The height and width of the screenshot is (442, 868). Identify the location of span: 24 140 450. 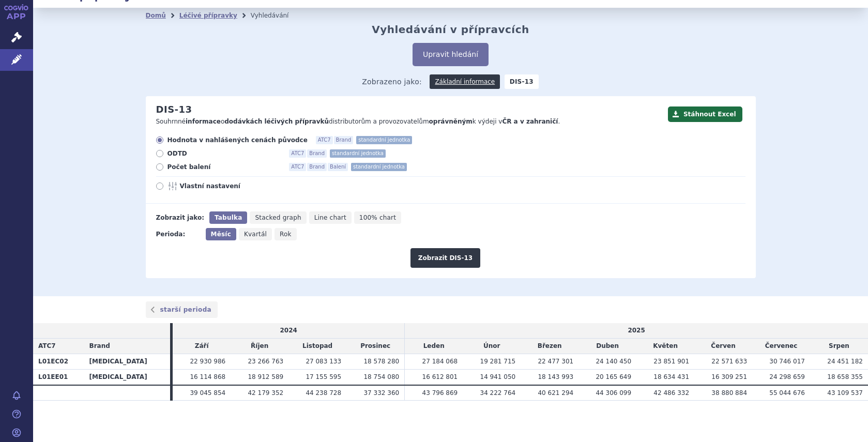
(613, 361).